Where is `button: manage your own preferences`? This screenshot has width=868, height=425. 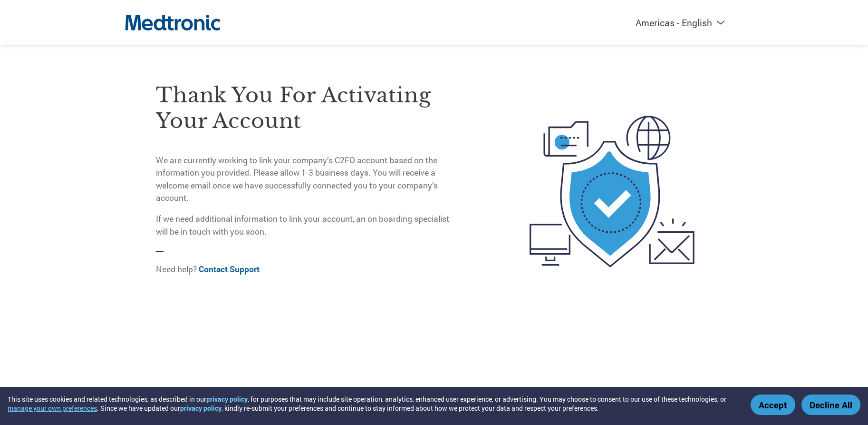
button: manage your own preferences is located at coordinates (52, 408).